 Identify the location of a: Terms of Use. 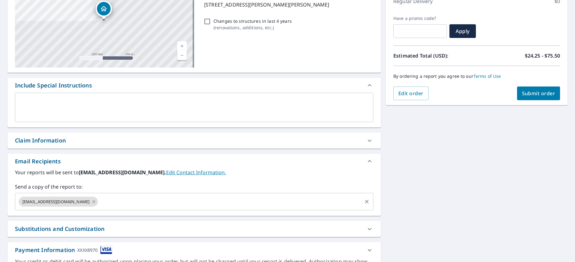
(487, 76).